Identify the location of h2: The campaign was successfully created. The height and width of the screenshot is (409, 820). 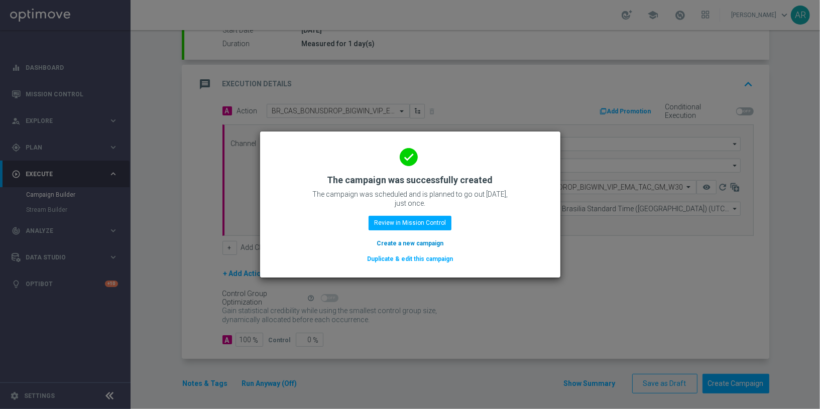
(410, 180).